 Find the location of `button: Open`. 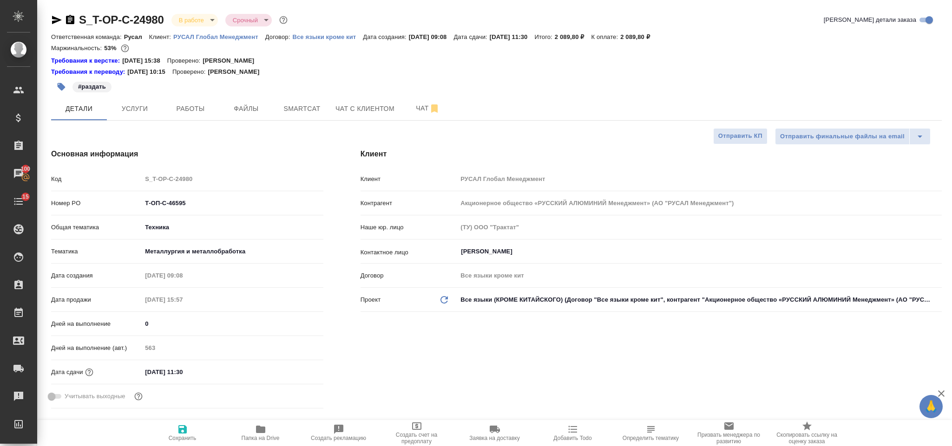

button: Open is located at coordinates (937, 252).